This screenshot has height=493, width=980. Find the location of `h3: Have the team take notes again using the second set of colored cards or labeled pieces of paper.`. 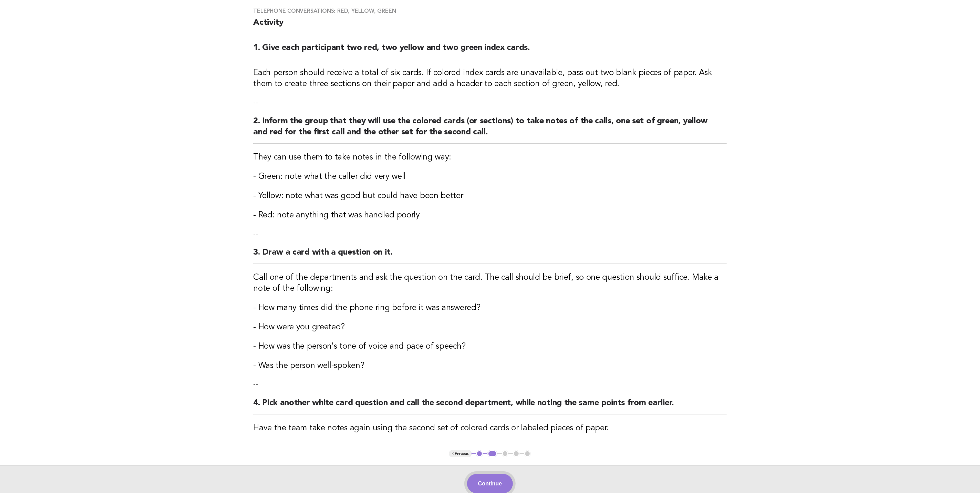

h3: Have the team take notes again using the second set of colored cards or labeled pieces of paper. is located at coordinates (490, 428).